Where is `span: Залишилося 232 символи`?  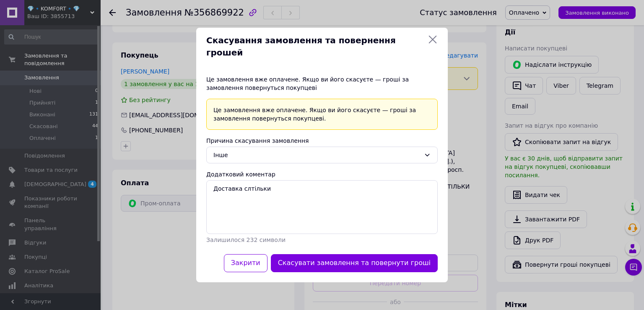 span: Залишилося 232 символи is located at coordinates (245, 240).